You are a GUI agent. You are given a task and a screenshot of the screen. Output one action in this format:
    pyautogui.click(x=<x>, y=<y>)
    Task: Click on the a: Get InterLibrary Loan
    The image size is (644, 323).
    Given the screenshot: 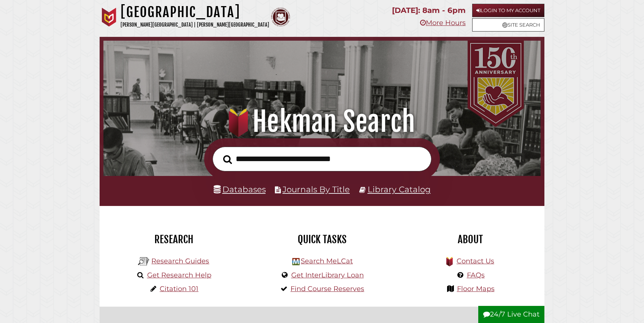 What is the action you would take?
    pyautogui.click(x=327, y=275)
    